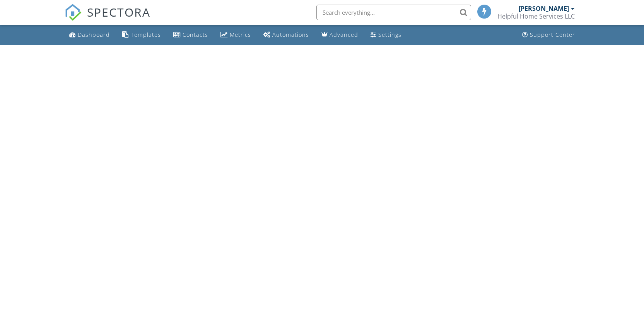 This screenshot has height=317, width=644. I want to click on div: Automations, so click(290, 34).